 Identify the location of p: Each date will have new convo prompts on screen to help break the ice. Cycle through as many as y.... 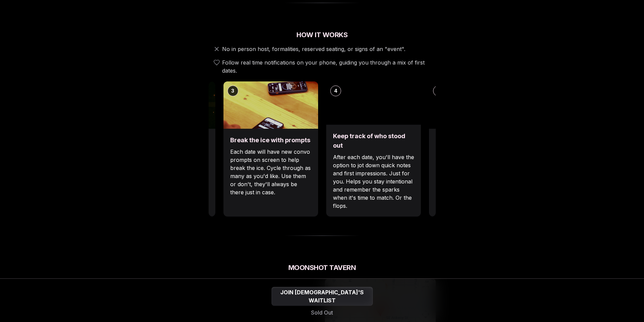
(271, 172).